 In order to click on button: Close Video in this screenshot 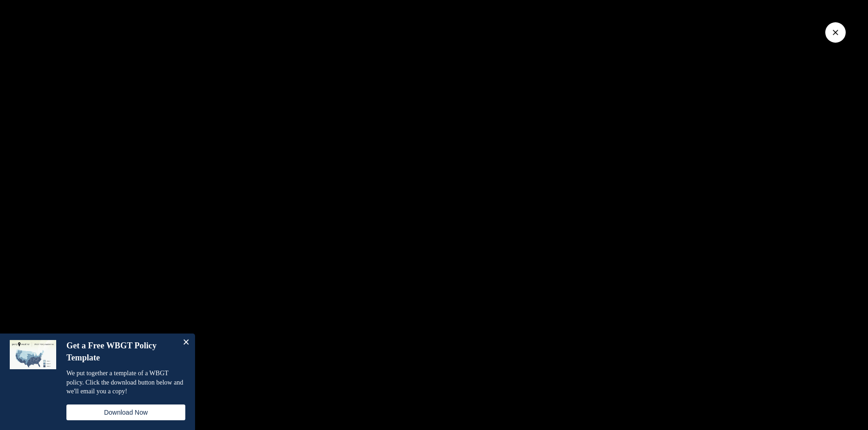, I will do `click(836, 32)`.